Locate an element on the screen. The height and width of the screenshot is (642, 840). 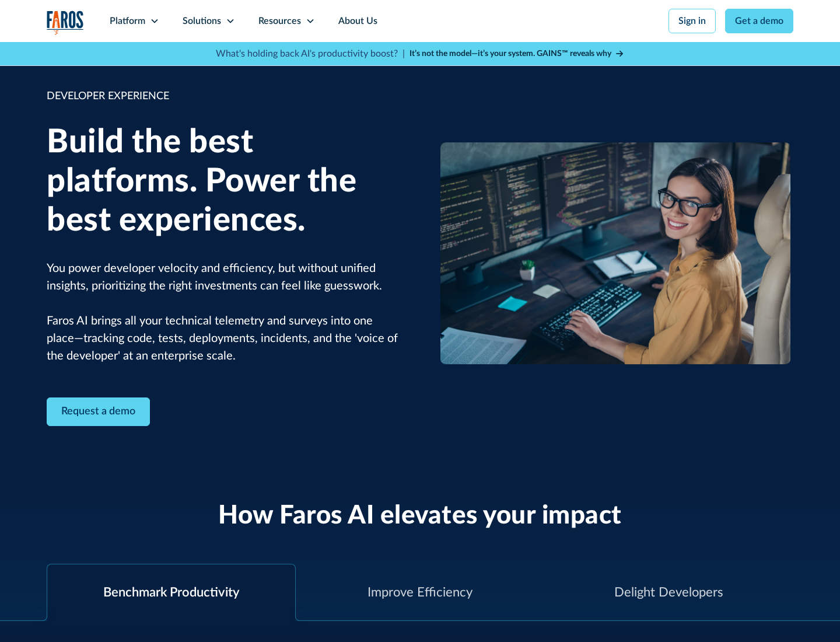
div: Benchmark Productivity is located at coordinates (171, 592).